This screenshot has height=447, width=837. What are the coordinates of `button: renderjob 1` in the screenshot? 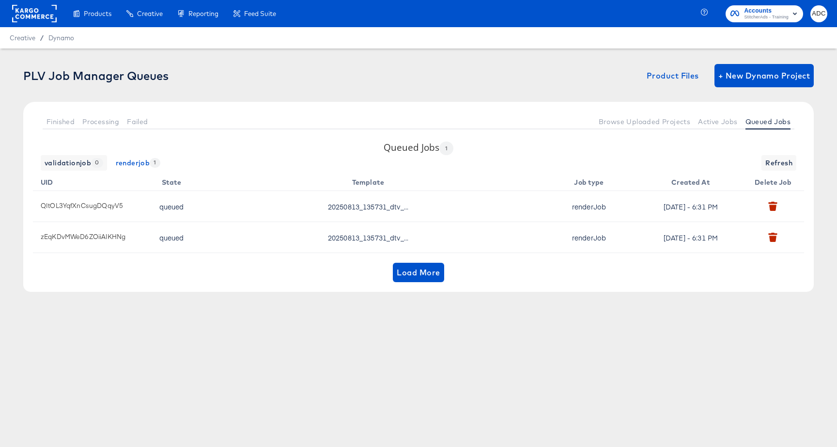 It's located at (138, 163).